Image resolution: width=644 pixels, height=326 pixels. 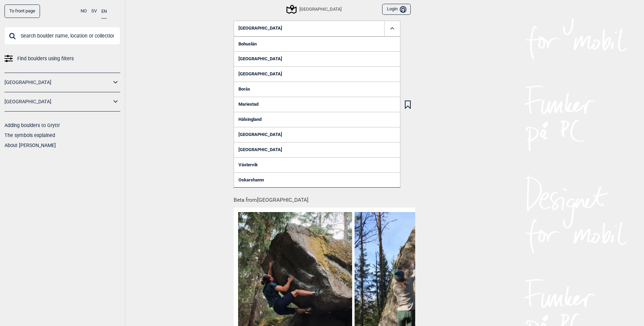 What do you see at coordinates (317, 105) in the screenshot?
I see `a: Mariestad` at bounding box center [317, 105].